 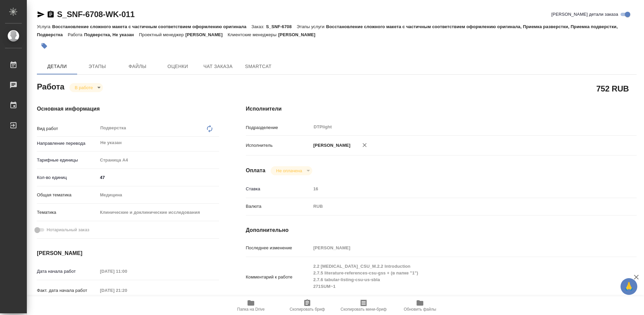 What do you see at coordinates (279, 248) in the screenshot?
I see `p: Последнее изменение` at bounding box center [279, 248].